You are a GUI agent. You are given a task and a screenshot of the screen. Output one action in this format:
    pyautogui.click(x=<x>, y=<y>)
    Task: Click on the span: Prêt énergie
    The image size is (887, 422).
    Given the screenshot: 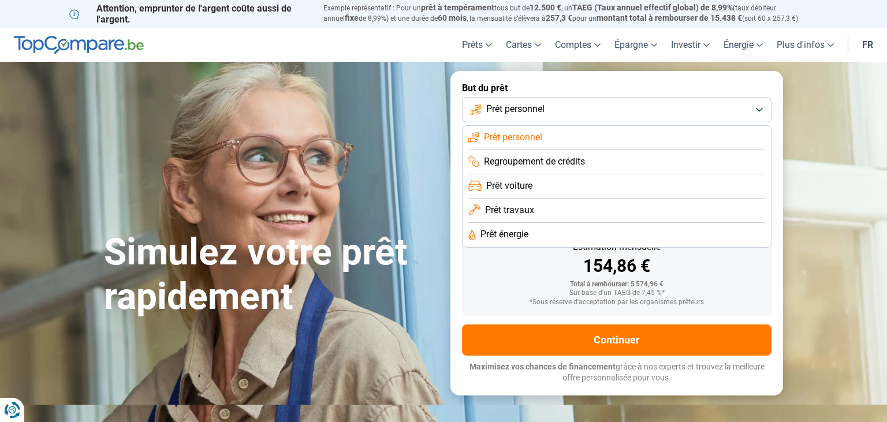 What is the action you would take?
    pyautogui.click(x=504, y=235)
    